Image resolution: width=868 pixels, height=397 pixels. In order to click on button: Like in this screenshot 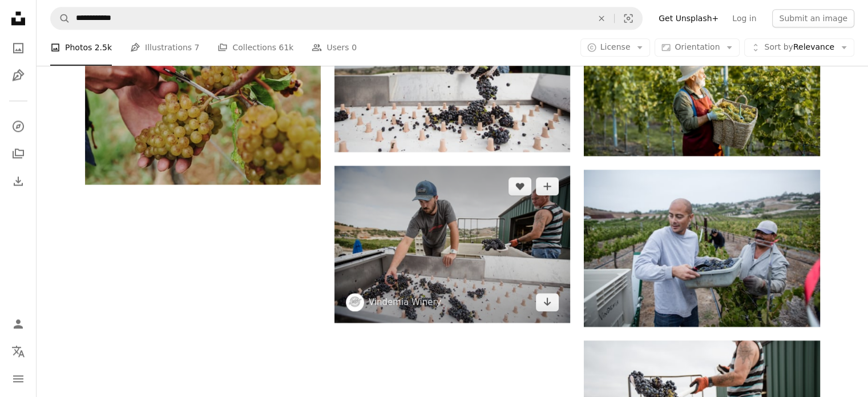, I will do `click(520, 186)`.